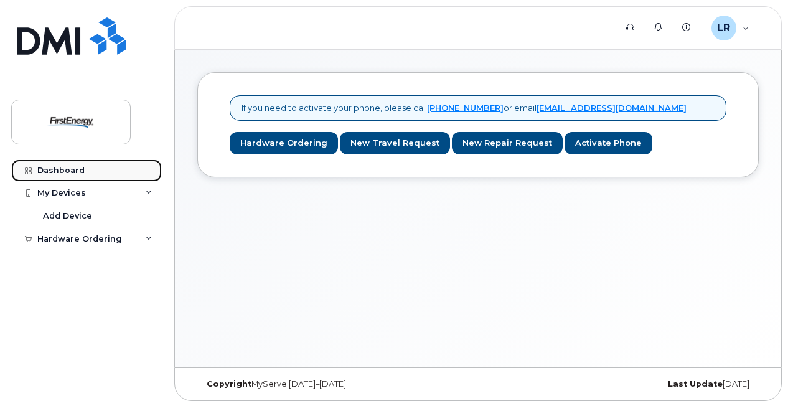 This screenshot has width=788, height=401. What do you see at coordinates (608, 143) in the screenshot?
I see `a: Activate Phone` at bounding box center [608, 143].